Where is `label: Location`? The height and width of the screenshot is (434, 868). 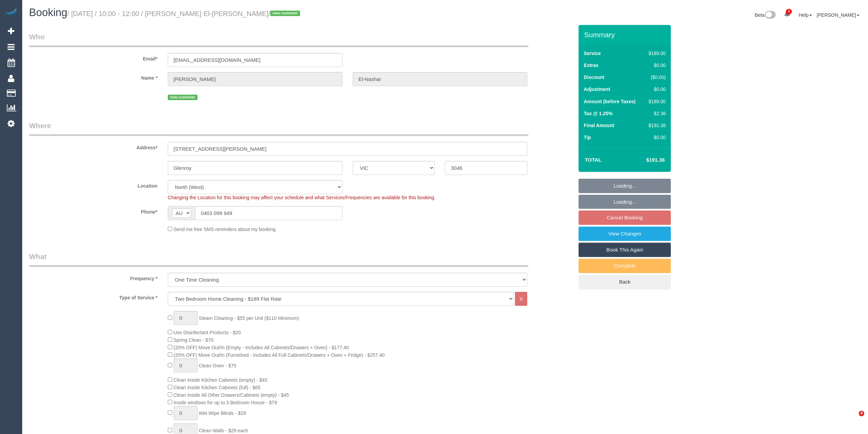
label: Location is located at coordinates (93, 185).